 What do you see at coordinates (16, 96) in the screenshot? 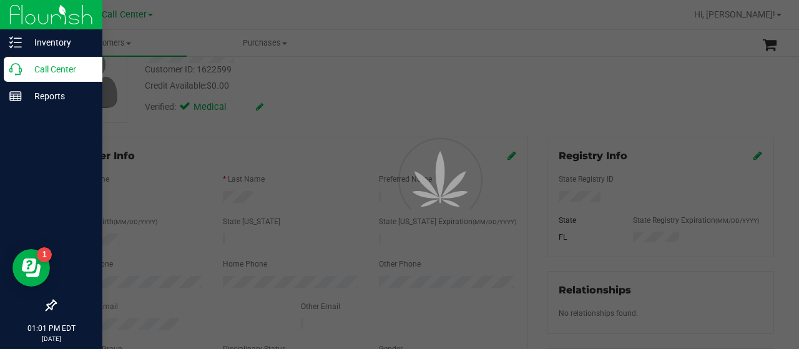
I see `inline-svg: Reports` at bounding box center [16, 96].